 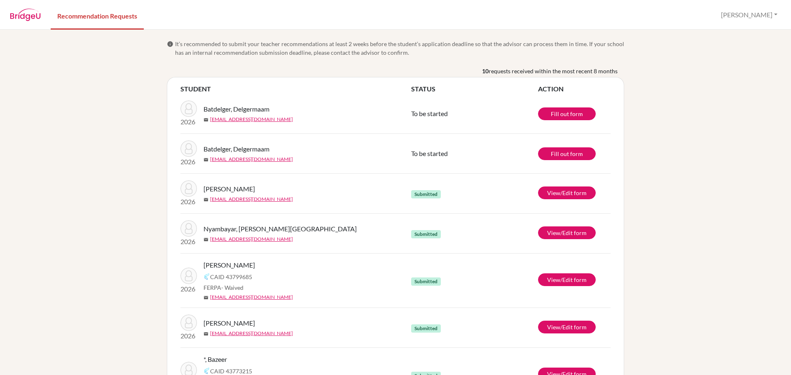 I want to click on img: Nyambayar, Manal-Erdene, so click(x=189, y=229).